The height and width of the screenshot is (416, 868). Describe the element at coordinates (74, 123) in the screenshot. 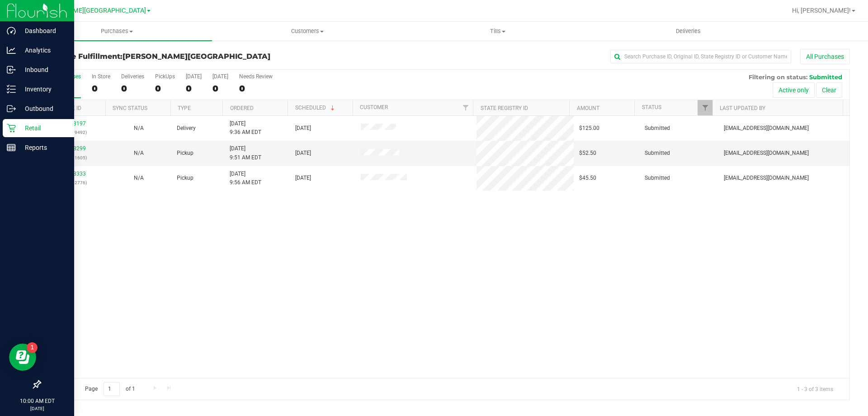

I see `a: 11848197` at that location.